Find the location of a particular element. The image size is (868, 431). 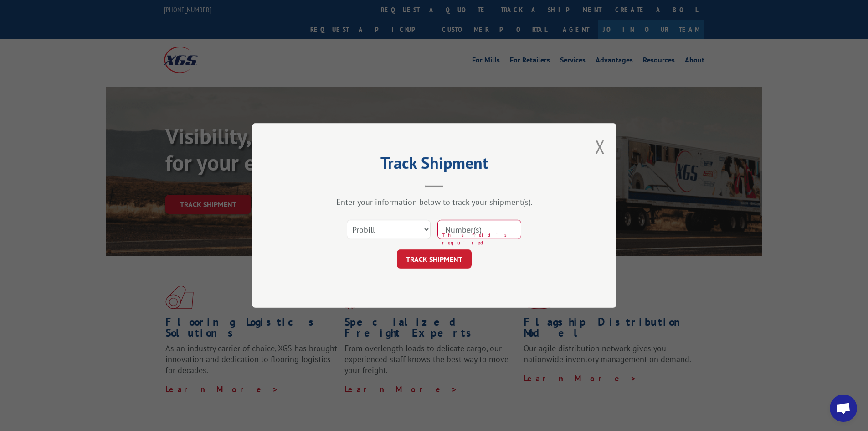

h2: Track Shipment is located at coordinates (434, 165).